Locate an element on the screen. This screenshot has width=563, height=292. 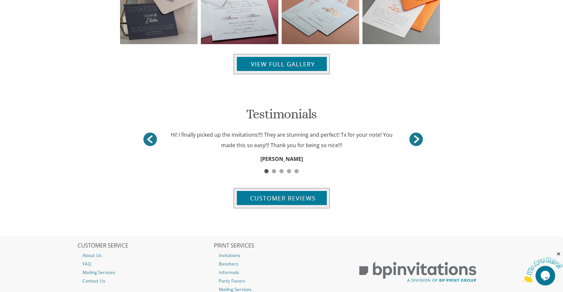
span: 3 is located at coordinates (282, 171).